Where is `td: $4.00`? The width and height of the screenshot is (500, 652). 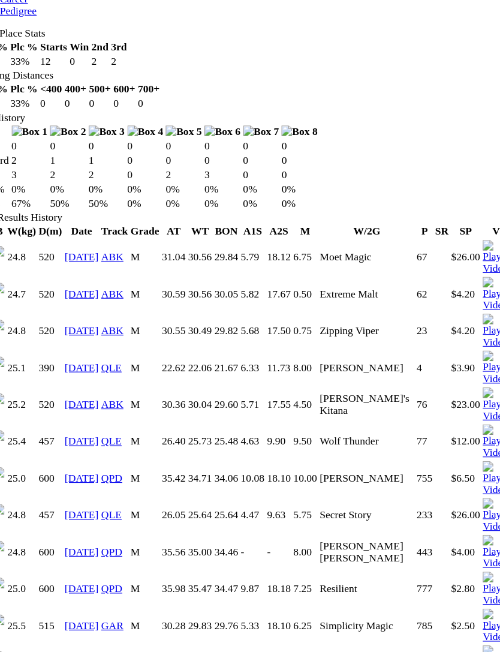
td: $4.00 is located at coordinates (454, 518).